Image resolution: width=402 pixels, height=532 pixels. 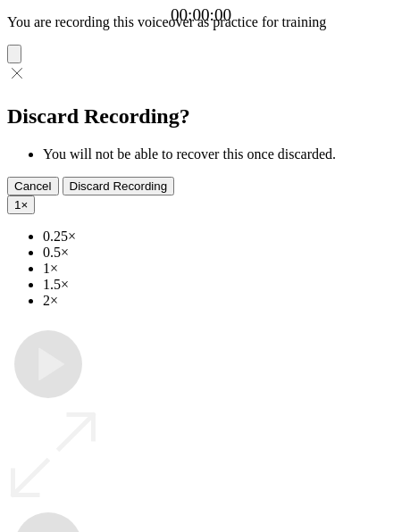 I want to click on li: 0.5×, so click(x=219, y=253).